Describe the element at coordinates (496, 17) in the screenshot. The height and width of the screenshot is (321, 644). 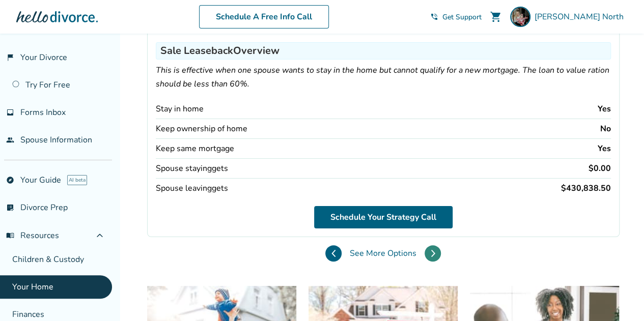
I see `span: shopping_cart` at that location.